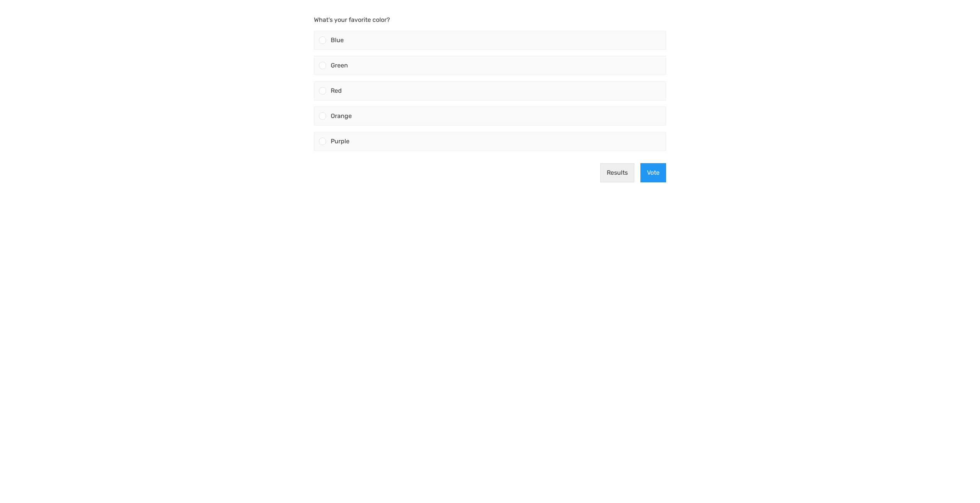 The image size is (980, 503). What do you see at coordinates (653, 173) in the screenshot?
I see `button: Vote` at bounding box center [653, 173].